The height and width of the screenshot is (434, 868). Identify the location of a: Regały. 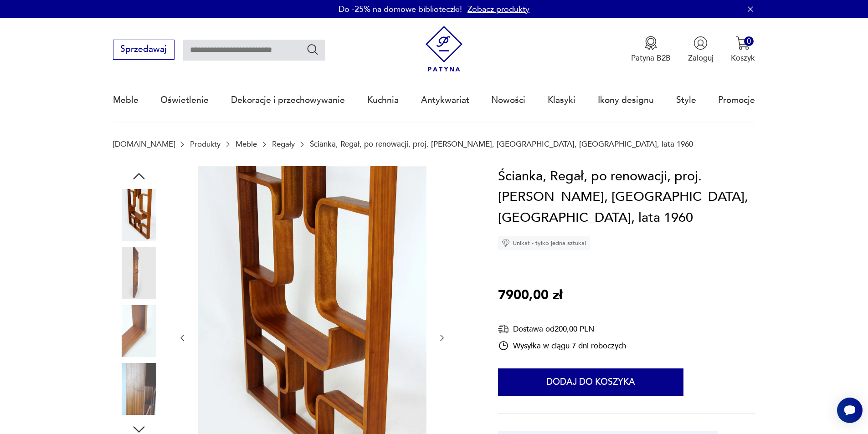
(283, 144).